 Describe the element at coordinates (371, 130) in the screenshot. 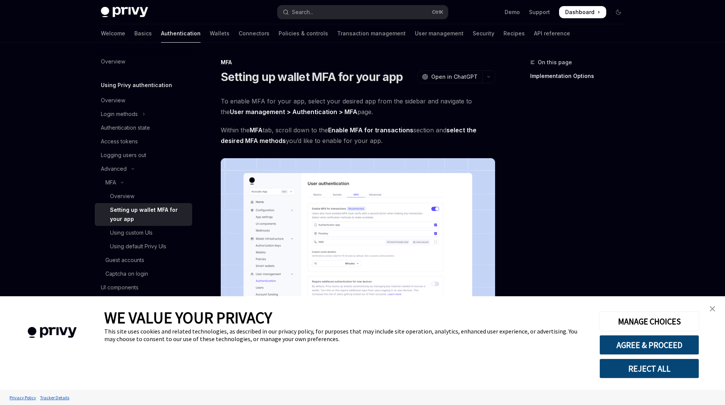

I see `strong: Enable MFA for transactions` at that location.